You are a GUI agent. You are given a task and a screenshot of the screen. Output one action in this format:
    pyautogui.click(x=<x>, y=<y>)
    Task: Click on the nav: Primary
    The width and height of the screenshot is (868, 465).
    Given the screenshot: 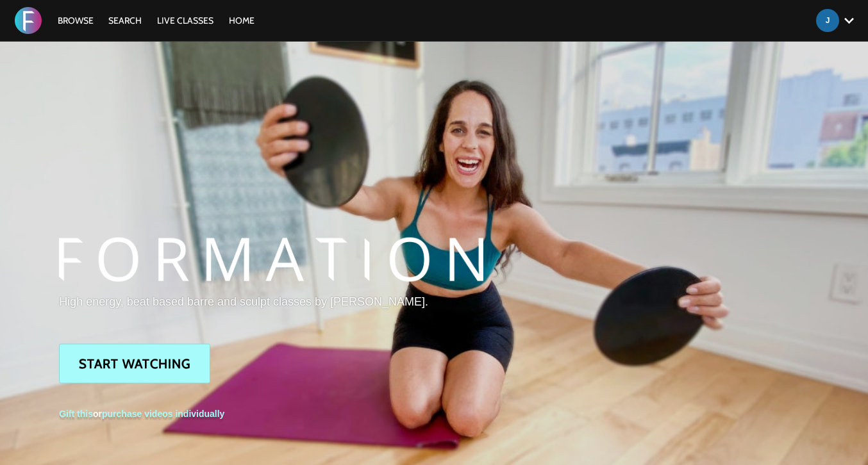 What is the action you would take?
    pyautogui.click(x=156, y=21)
    